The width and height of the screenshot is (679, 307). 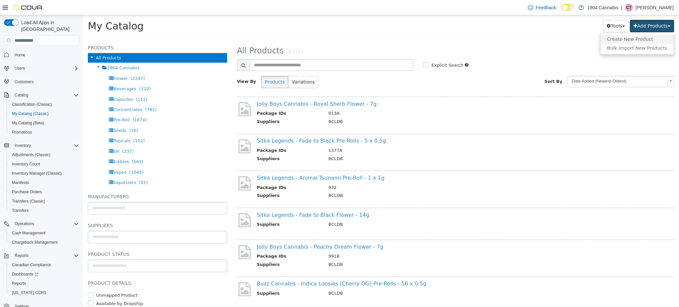 What do you see at coordinates (29, 233) in the screenshot?
I see `a: Cash Management` at bounding box center [29, 233].